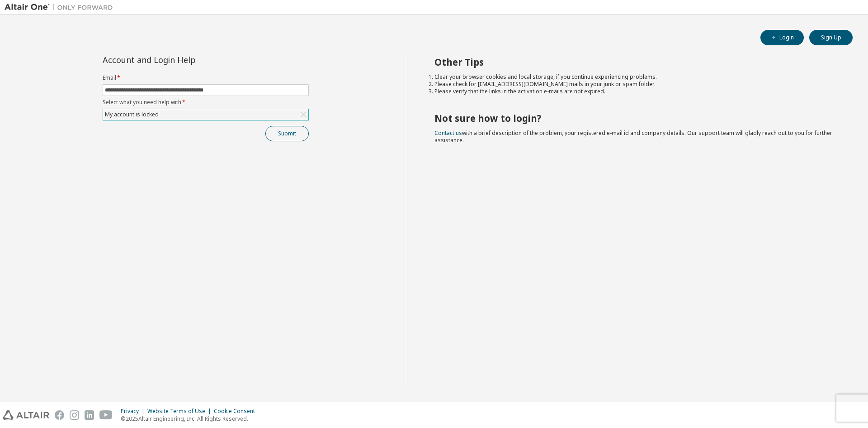  I want to click on li: Clear your browser cookies and local storage, if you continue experiencing problems., so click(636, 77).